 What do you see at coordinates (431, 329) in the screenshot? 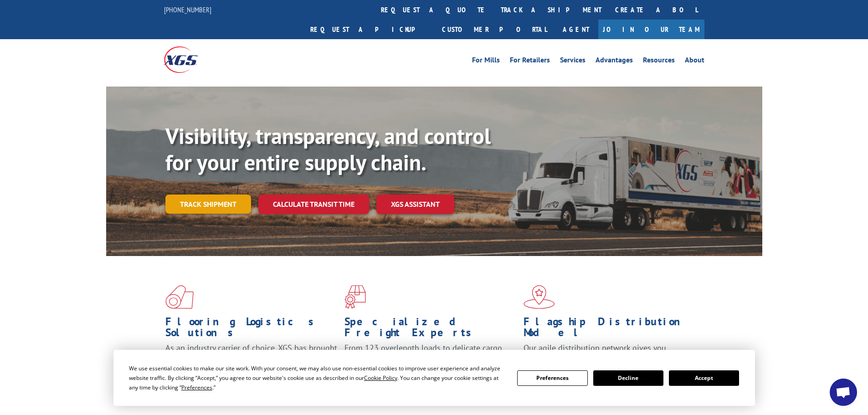
I see `h1: Specialized Freight Experts` at bounding box center [431, 329].